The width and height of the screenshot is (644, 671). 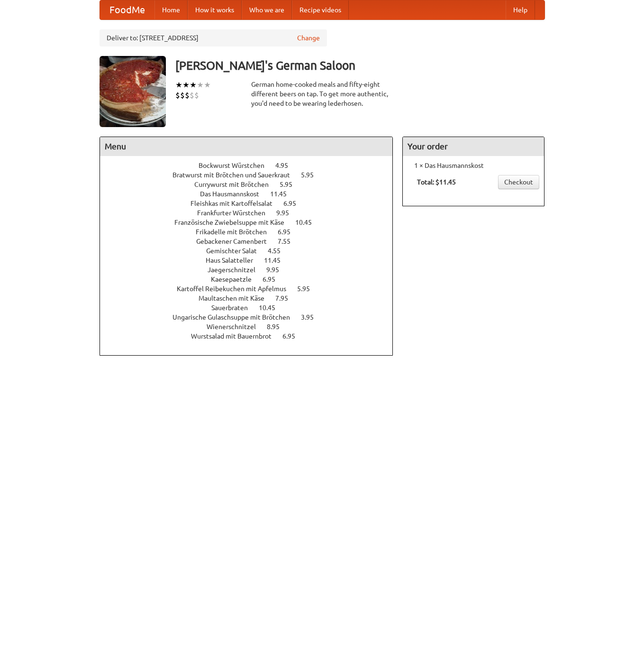 I want to click on a: Maultaschen mit Käse 7.95, so click(x=252, y=298).